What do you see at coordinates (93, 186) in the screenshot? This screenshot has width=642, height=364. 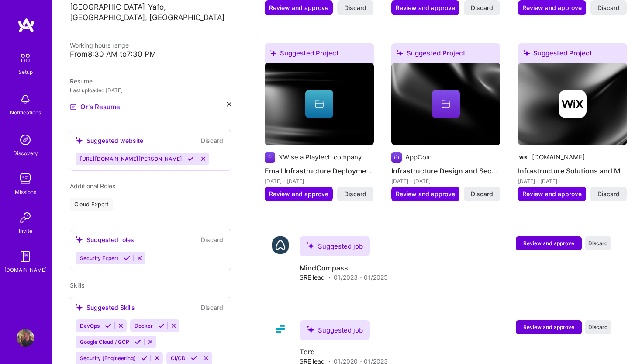 I see `span: Additional Roles` at bounding box center [93, 186].